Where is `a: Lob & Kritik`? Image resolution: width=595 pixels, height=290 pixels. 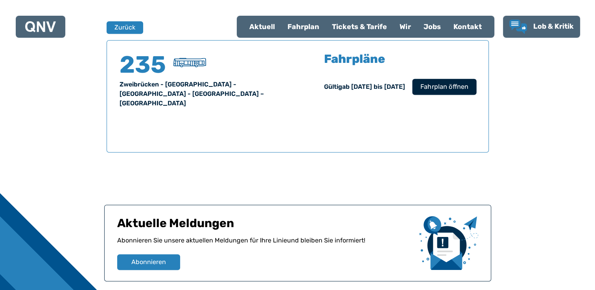 a: Lob & Kritik is located at coordinates (542, 27).